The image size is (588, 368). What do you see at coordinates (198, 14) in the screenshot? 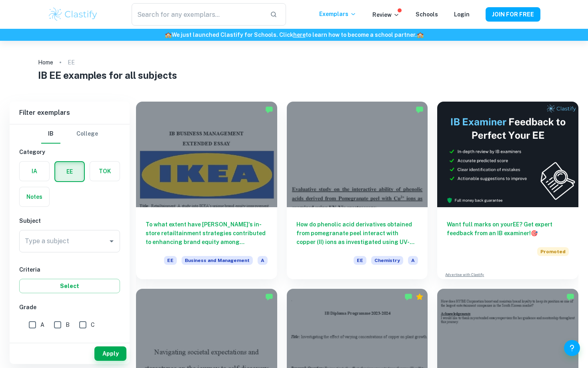
I see `input: Search for any exemplars...` at bounding box center [198, 14].